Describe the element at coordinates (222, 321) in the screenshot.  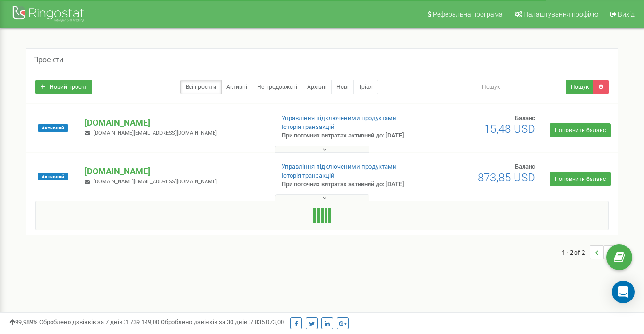
I see `span: Оброблено дзвінків за 30 днів :` at that location.